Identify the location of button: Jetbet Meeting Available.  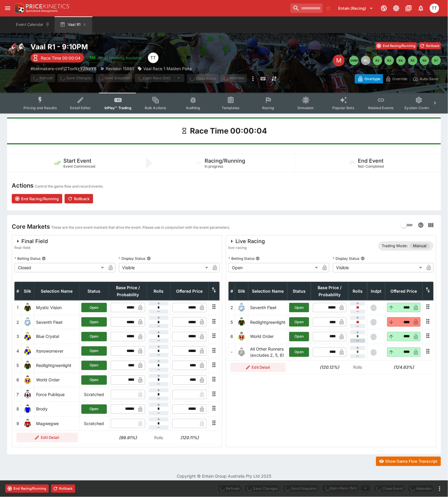
(116, 58).